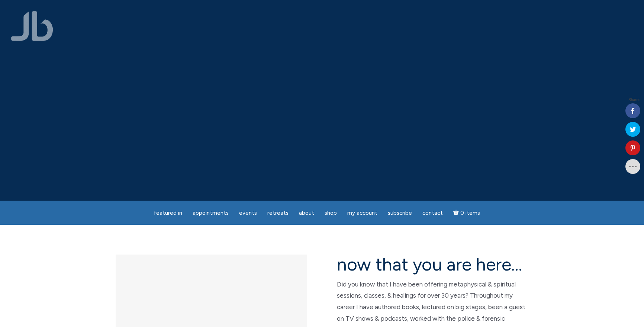 The image size is (644, 327). Describe the element at coordinates (457, 213) in the screenshot. I see `i: Cart` at that location.